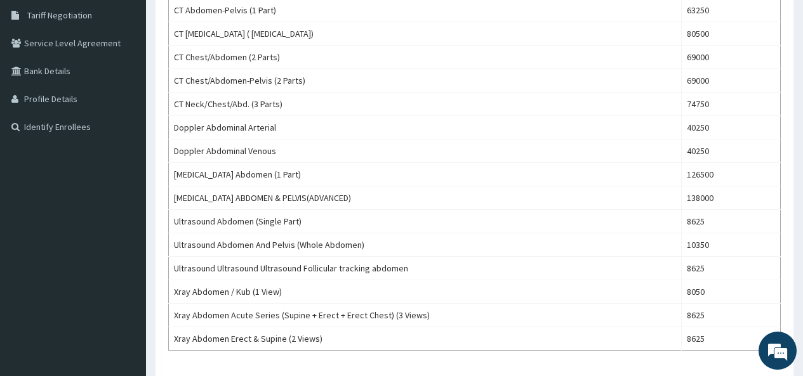 This screenshot has width=803, height=376. What do you see at coordinates (425, 245) in the screenshot?
I see `td: Ultrasound Abdomen And Pelvis (Whole Abdomen)` at bounding box center [425, 245].